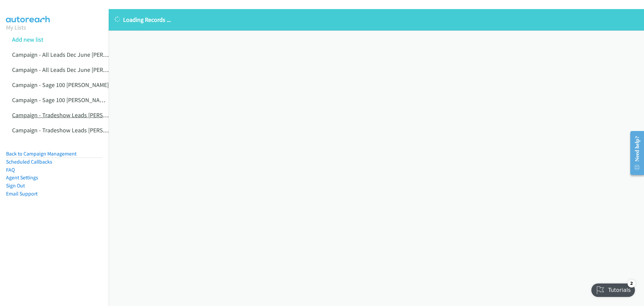 The width and height of the screenshot is (644, 306). Describe the element at coordinates (29, 161) in the screenshot. I see `a: Scheduled Callbacks` at that location.